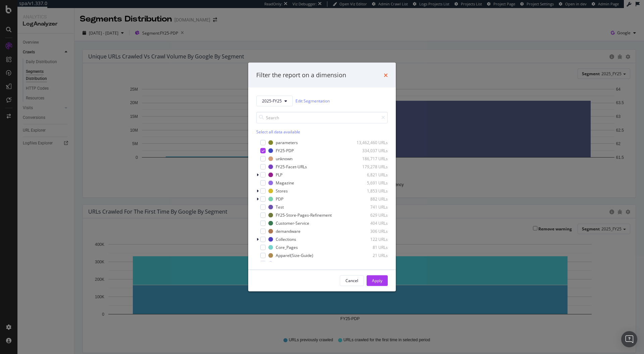  What do you see at coordinates (352, 280) in the screenshot?
I see `button: Cancel` at bounding box center [352, 280].